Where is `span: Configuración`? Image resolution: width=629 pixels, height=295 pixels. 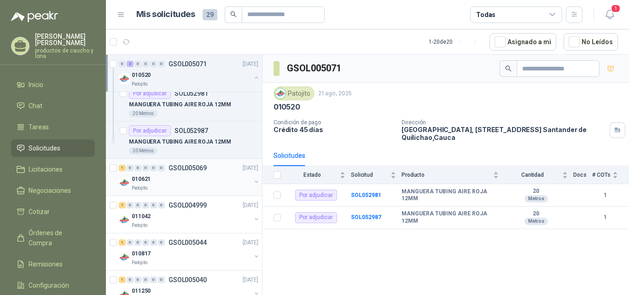
span: Configuración is located at coordinates (49, 285).